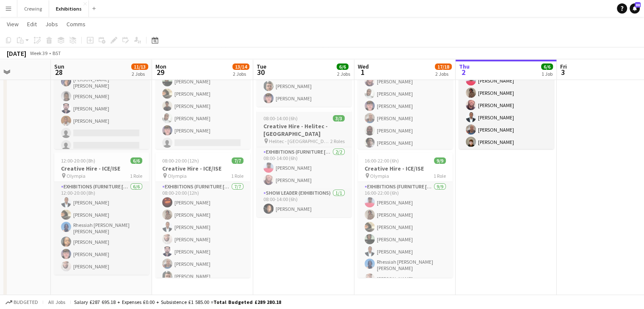 The height and width of the screenshot is (309, 644). Describe the element at coordinates (382, 160) in the screenshot. I see `span: 16:00-22:00 (6h)` at that location.